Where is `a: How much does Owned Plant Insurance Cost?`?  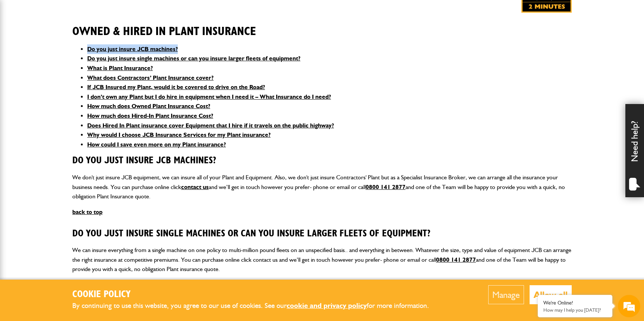 a: How much does Owned Plant Insurance Cost? is located at coordinates (149, 106).